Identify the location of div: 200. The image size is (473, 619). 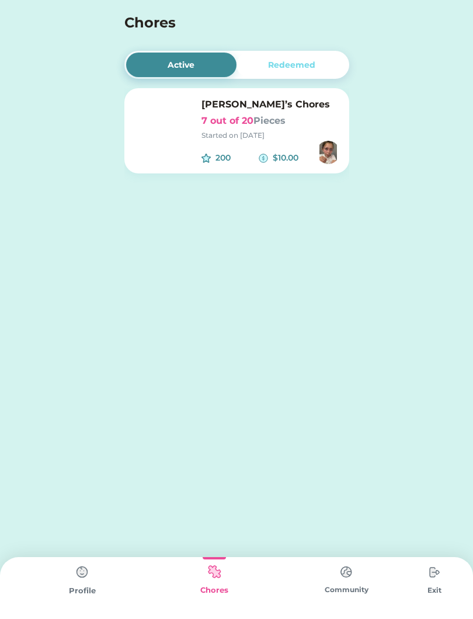
(237, 158).